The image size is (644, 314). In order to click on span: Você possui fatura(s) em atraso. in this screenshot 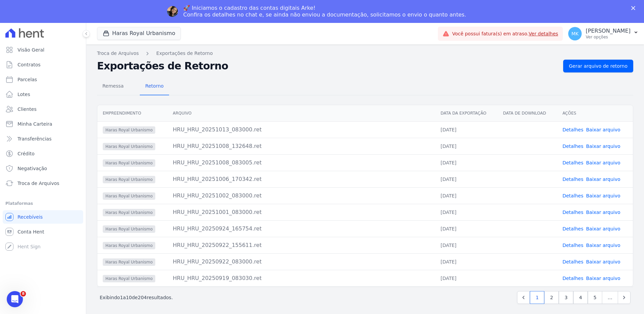, I will do `click(505, 33)`.